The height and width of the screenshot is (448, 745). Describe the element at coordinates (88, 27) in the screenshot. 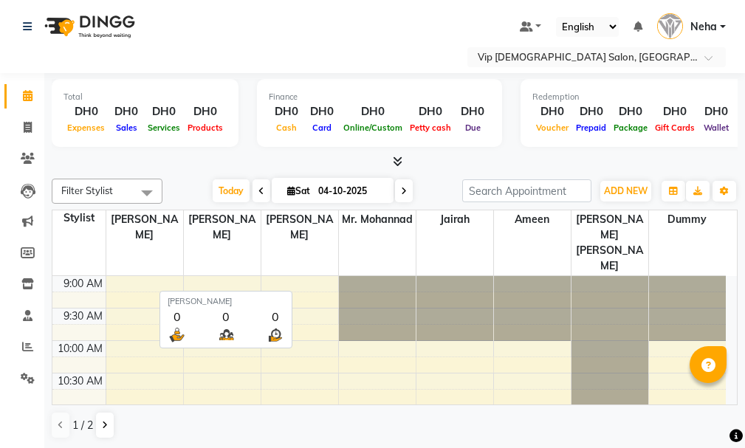

I see `img: logo` at that location.